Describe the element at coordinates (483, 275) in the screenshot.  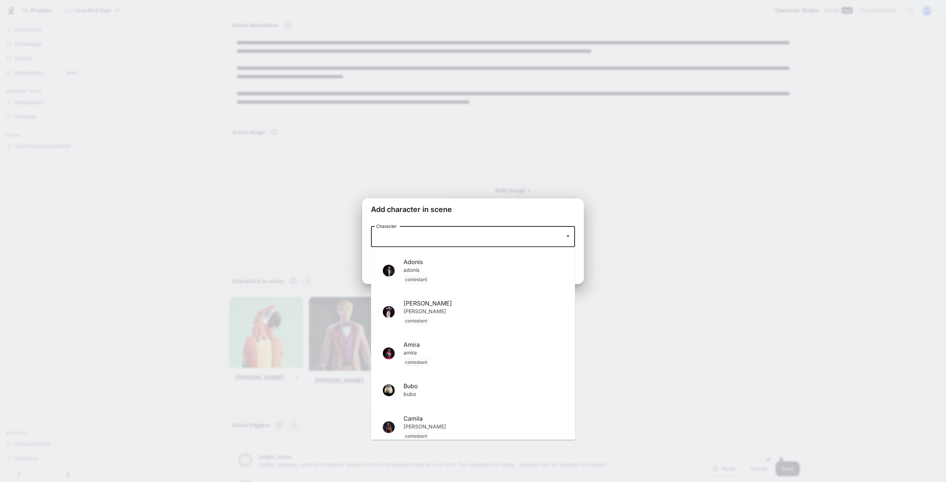
I see `p: adonis` at that location.